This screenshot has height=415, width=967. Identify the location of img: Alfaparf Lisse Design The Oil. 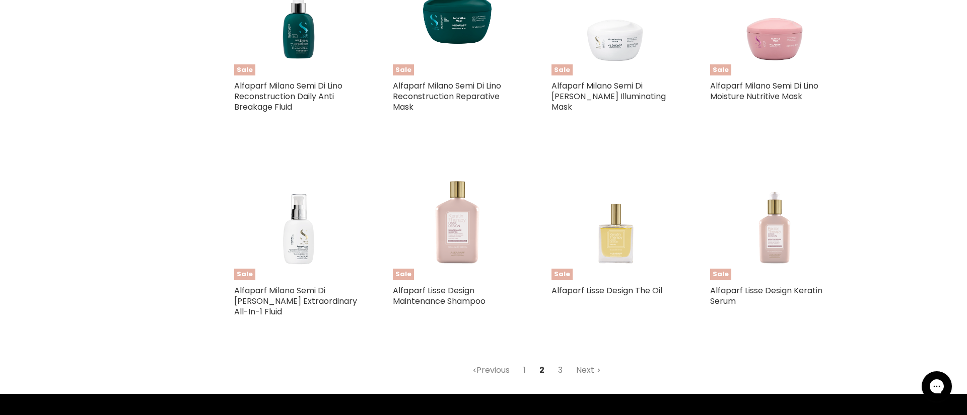
(615, 216).